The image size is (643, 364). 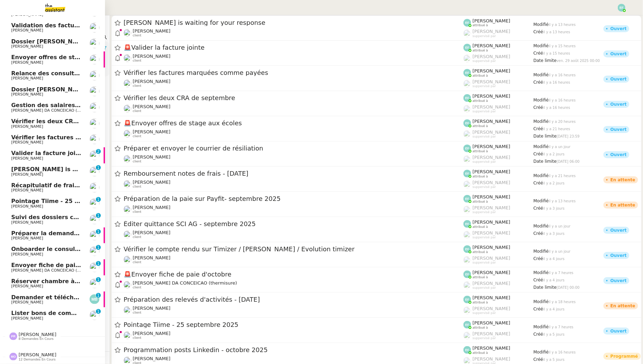 I want to click on img: users%2Fs5ZqnzCQbyga4sPIHudugV6EOYh1%2Favatar%2Ff6a106e3-17a7-4927-8ddd-d7dea5208869, so click(x=128, y=209).